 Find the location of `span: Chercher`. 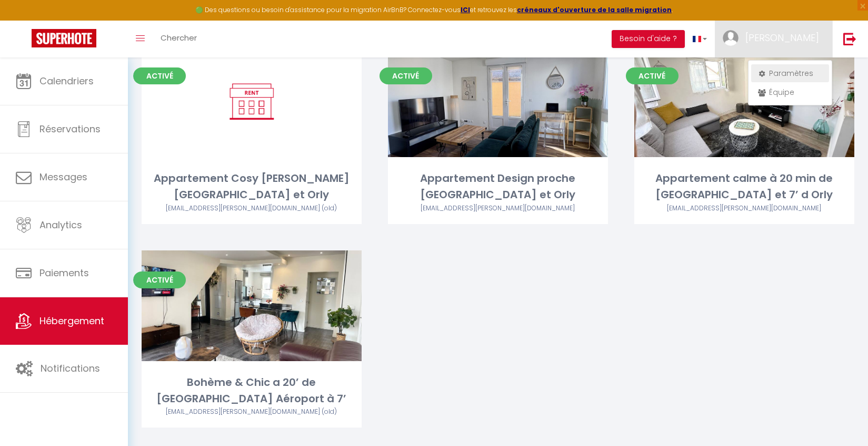

span: Chercher is located at coordinates (178, 38).